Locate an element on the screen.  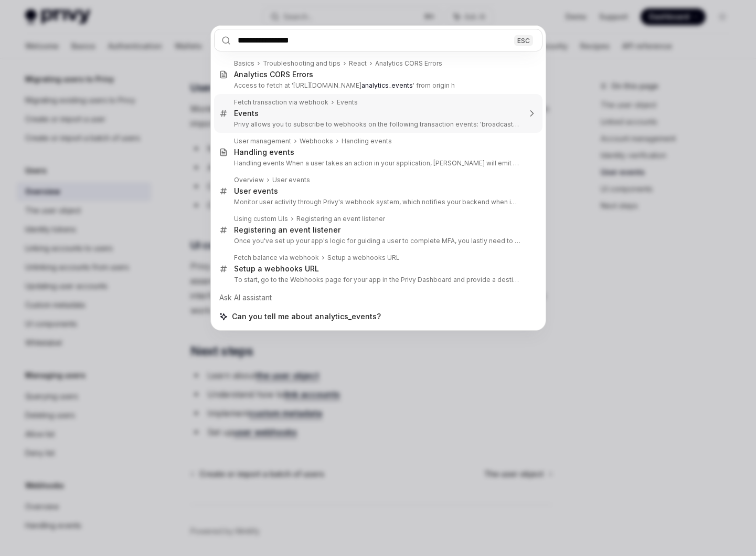
div: ESC is located at coordinates (523, 40).